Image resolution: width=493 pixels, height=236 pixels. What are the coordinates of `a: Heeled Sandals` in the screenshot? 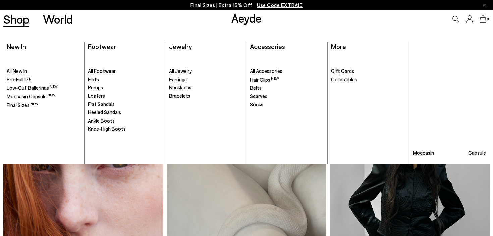 It's located at (125, 112).